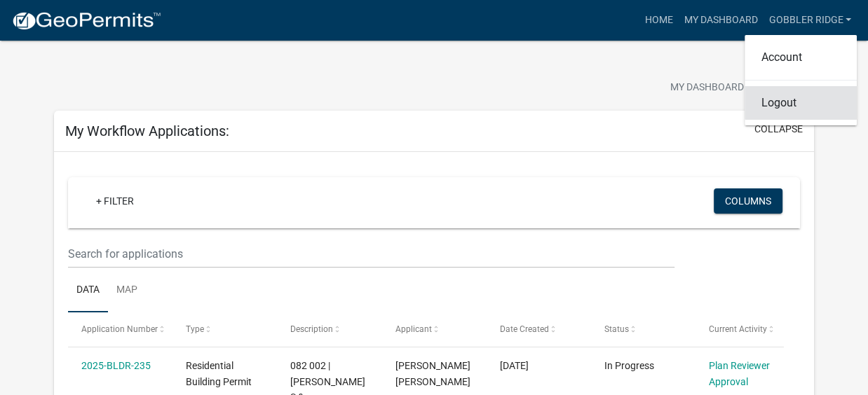  I want to click on a: Home, so click(659, 20).